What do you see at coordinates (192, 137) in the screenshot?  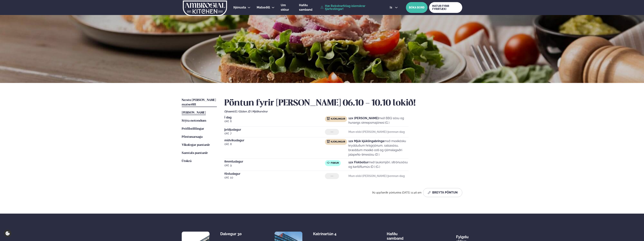 I see `span: Pöntunarsaga` at bounding box center [192, 137].